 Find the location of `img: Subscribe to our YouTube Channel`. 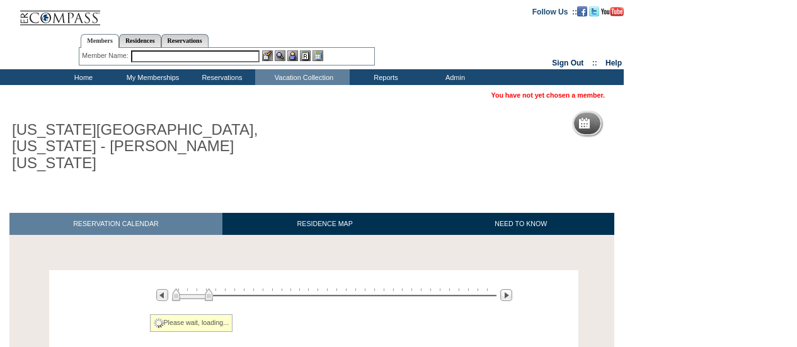

img: Subscribe to our YouTube Channel is located at coordinates (613, 11).